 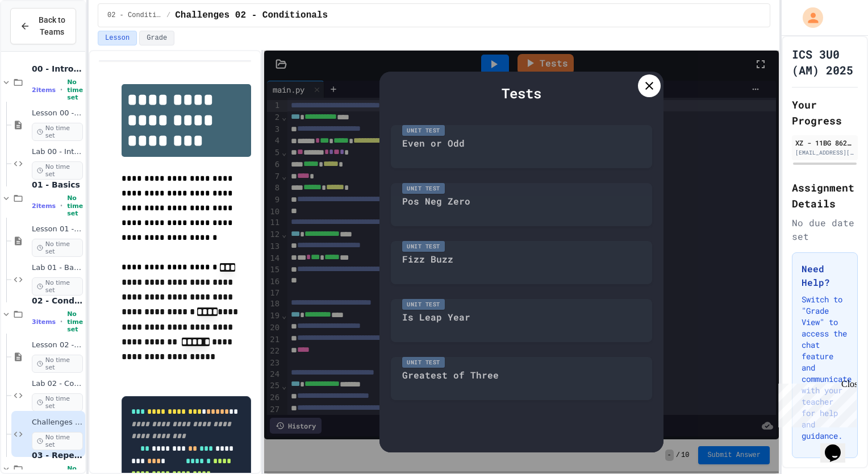 I want to click on h1: ICS 3U0 (AM) 2025, so click(x=825, y=62).